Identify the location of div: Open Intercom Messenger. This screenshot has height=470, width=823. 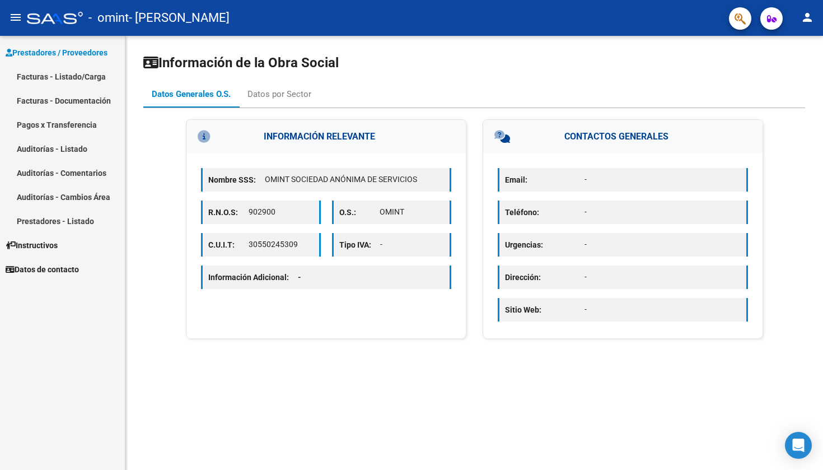
(798, 445).